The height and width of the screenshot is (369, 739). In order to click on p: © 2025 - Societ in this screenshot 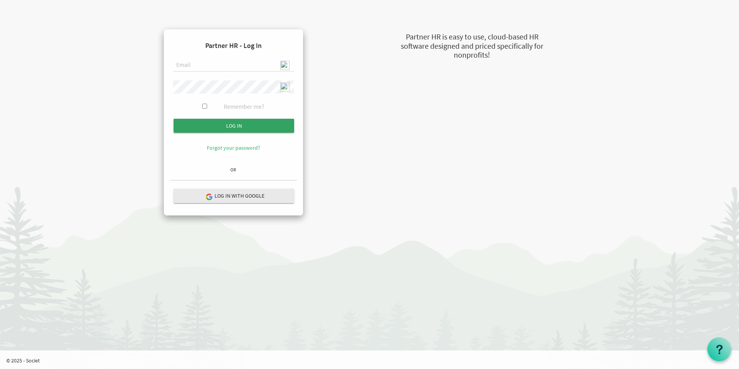, I will do `click(373, 360)`.